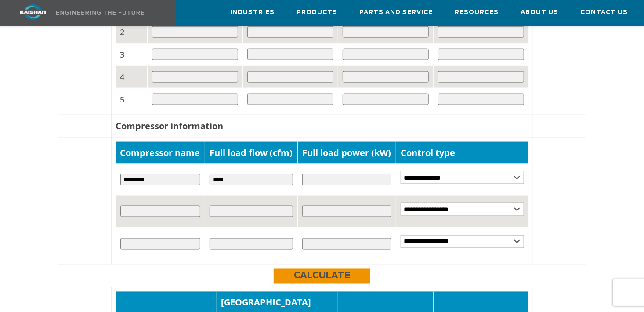 Image resolution: width=644 pixels, height=312 pixels. What do you see at coordinates (476, 13) in the screenshot?
I see `span: Resources` at bounding box center [476, 13].